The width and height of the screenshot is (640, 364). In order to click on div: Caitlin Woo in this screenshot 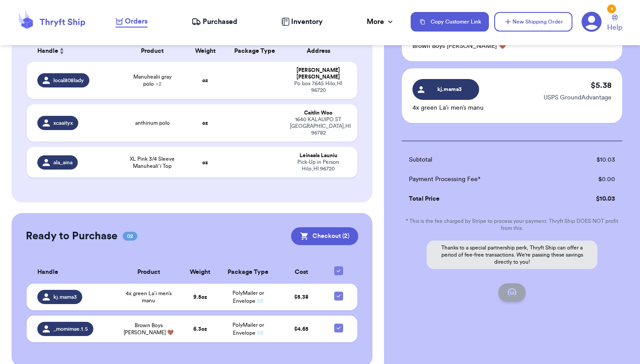, I will do `click(318, 113)`.